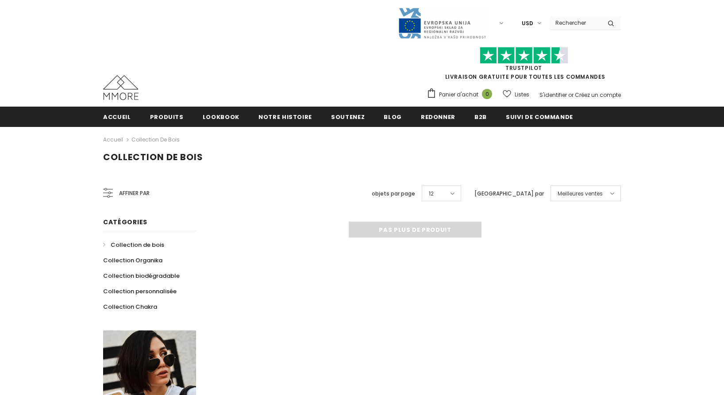 This screenshot has width=724, height=395. What do you see at coordinates (393, 117) in the screenshot?
I see `span: Blog` at bounding box center [393, 117].